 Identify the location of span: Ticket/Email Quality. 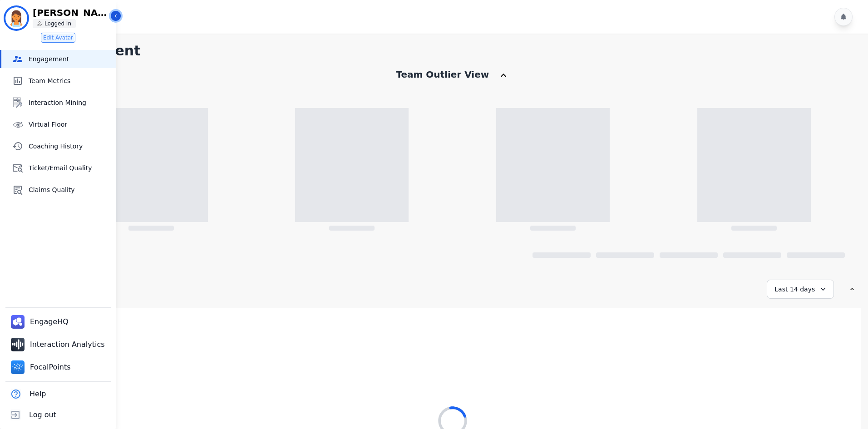
(70, 168).